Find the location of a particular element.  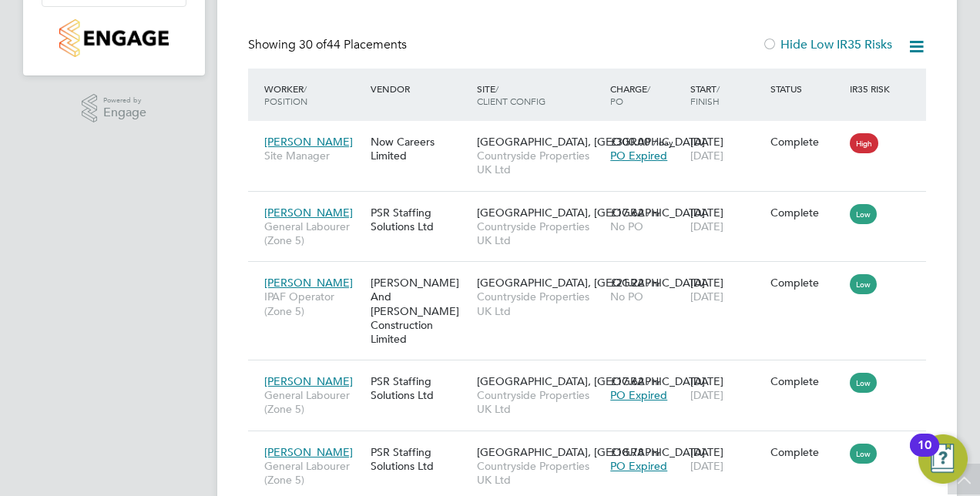

span: / Position is located at coordinates (286, 95).